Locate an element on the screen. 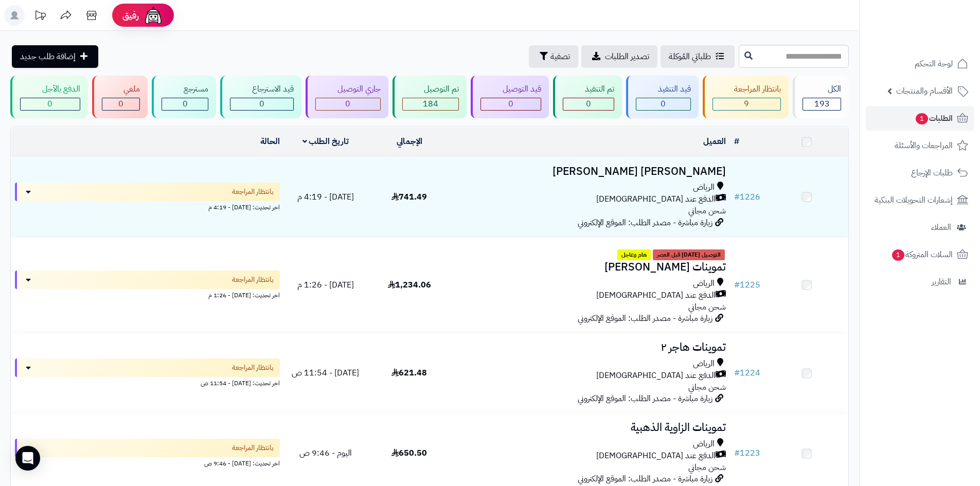 The width and height of the screenshot is (980, 486). span: المراجعات والأسئلة is located at coordinates (924, 145).